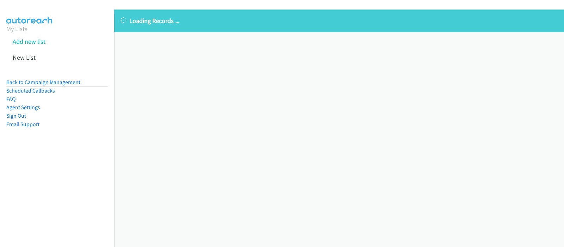 The width and height of the screenshot is (564, 247). What do you see at coordinates (24, 57) in the screenshot?
I see `a: New List` at bounding box center [24, 57].